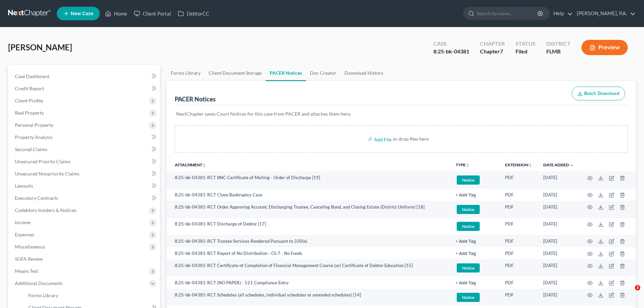 The image size is (644, 308). I want to click on span: Lawsuits, so click(24, 186).